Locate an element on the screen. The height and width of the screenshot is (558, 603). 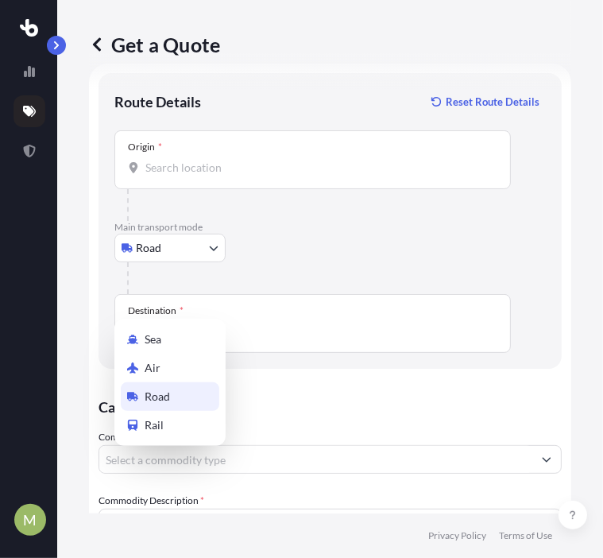
p: Terms of Use is located at coordinates (525, 536).